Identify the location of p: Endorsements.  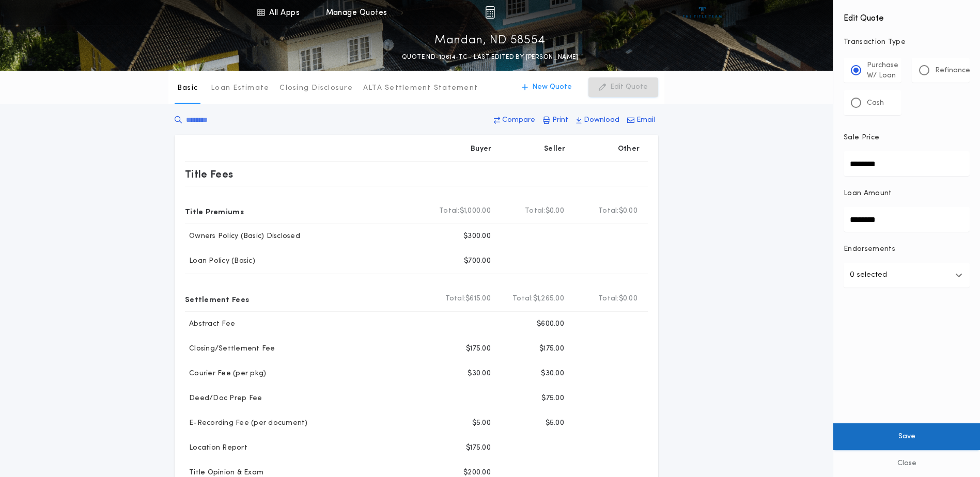
(907, 249).